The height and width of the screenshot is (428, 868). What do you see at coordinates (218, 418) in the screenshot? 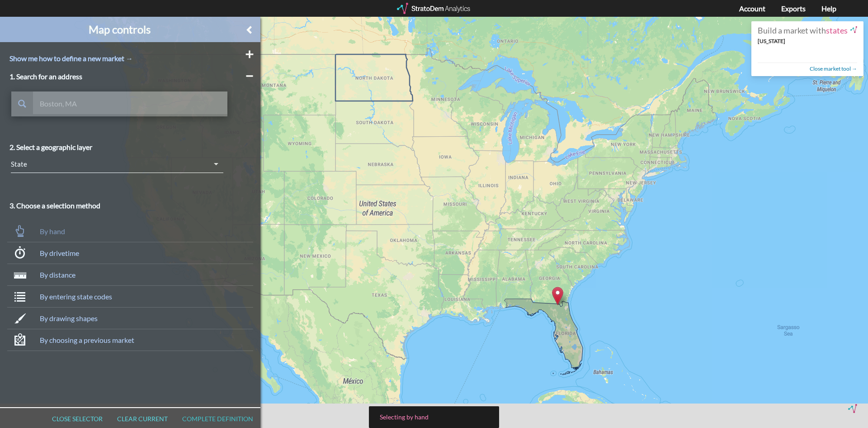
I see `span: Complete definition` at bounding box center [218, 418].